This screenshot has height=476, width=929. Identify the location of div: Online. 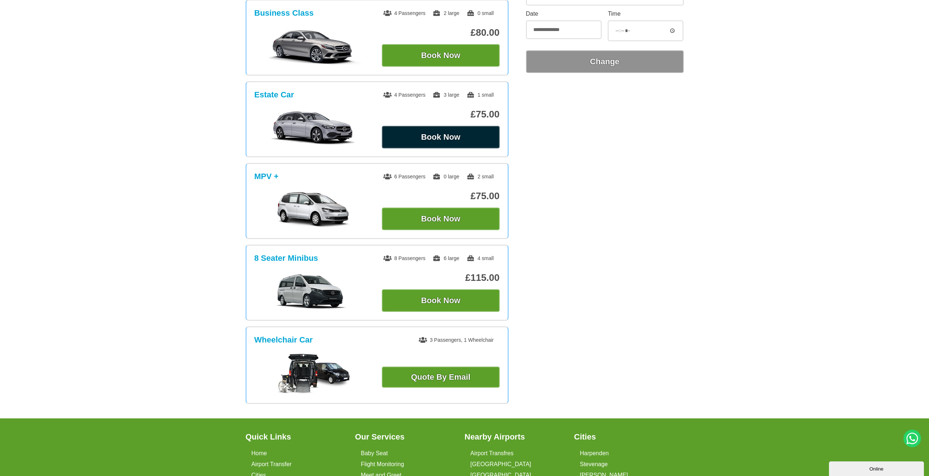
(47, 9).